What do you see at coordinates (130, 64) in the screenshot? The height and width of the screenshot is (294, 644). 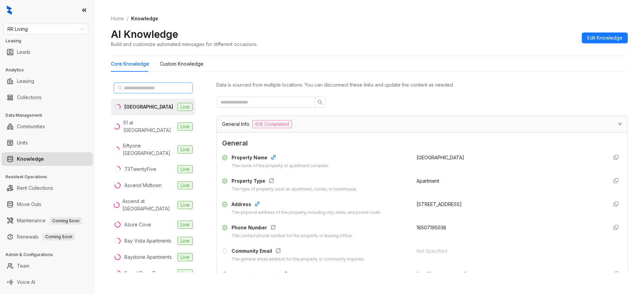 I see `div: Core Knowledge` at bounding box center [130, 64].